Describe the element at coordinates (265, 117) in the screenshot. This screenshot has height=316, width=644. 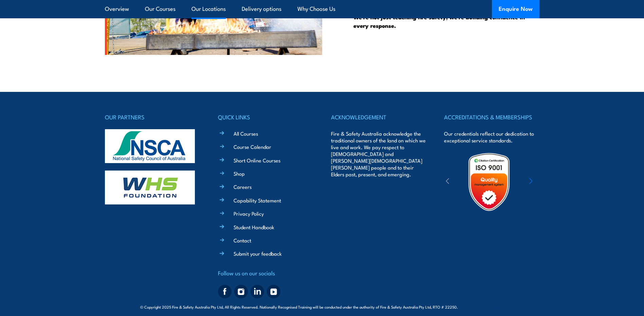
I see `h4: QUICK LINKS` at that location.